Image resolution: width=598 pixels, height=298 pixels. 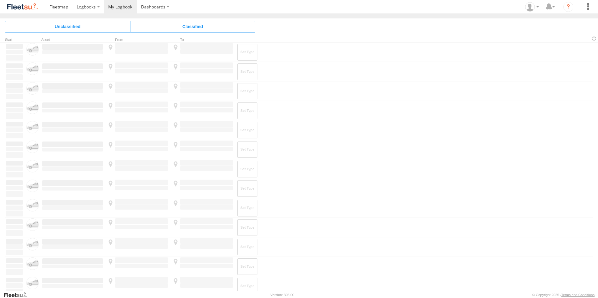 I want to click on div: Click to Sort, so click(x=14, y=40).